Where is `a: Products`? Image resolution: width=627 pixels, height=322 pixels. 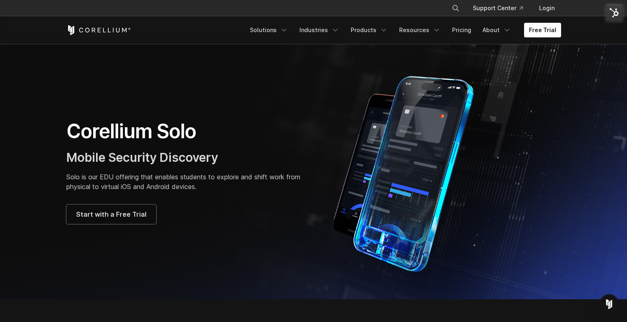 a: Products is located at coordinates (369, 30).